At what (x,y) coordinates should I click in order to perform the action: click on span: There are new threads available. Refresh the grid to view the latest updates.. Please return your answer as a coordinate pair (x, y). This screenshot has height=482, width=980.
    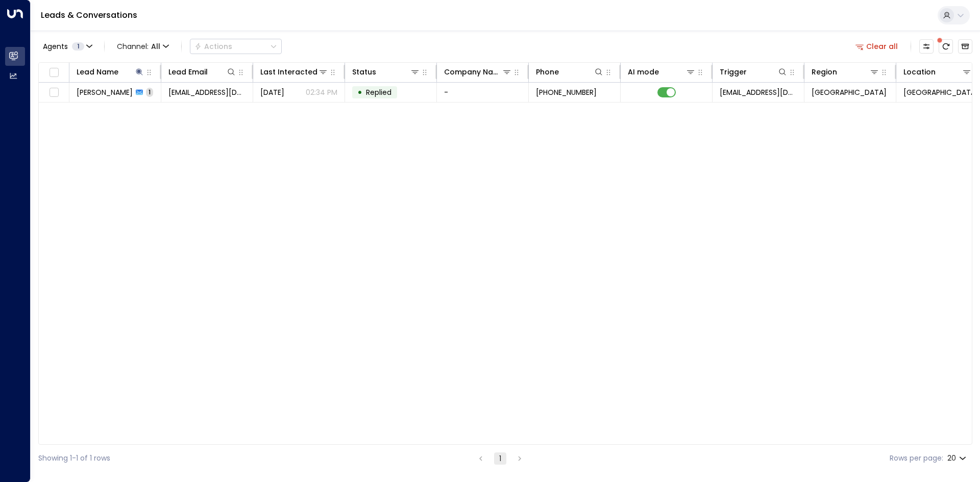
    Looking at the image, I should click on (946, 47).